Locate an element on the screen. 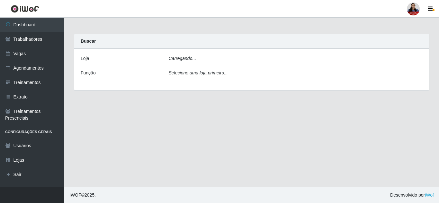 Image resolution: width=439 pixels, height=203 pixels. strong: Buscar is located at coordinates (88, 41).